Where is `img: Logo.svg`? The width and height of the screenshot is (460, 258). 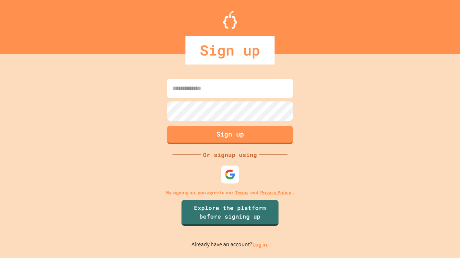 img: Logo.svg is located at coordinates (230, 20).